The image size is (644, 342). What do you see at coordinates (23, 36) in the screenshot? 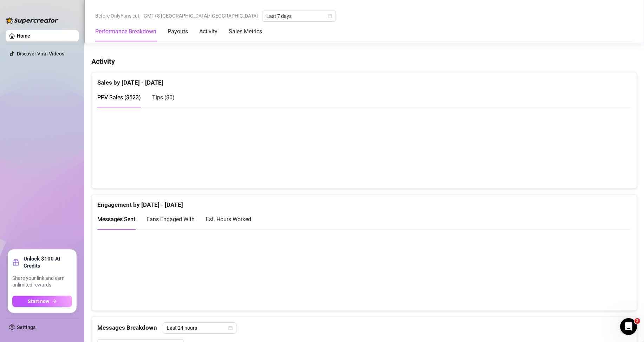
I see `a: Home` at bounding box center [23, 36].